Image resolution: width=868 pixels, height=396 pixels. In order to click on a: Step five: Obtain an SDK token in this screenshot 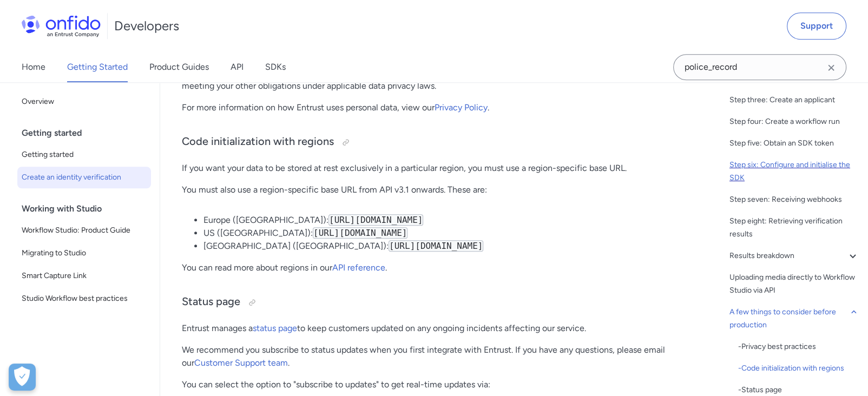, I will do `click(794, 143)`.